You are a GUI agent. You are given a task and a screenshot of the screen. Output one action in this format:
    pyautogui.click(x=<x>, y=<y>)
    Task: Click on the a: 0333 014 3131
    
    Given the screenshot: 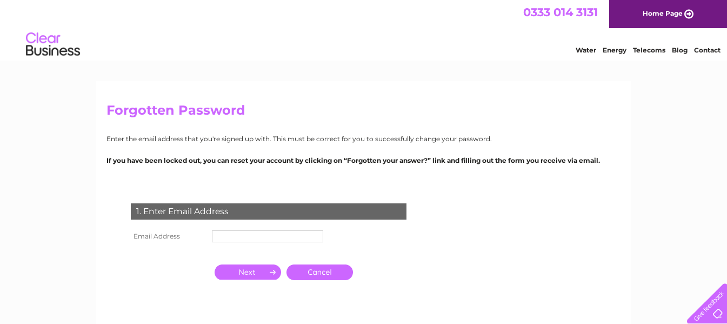 What is the action you would take?
    pyautogui.click(x=561, y=12)
    